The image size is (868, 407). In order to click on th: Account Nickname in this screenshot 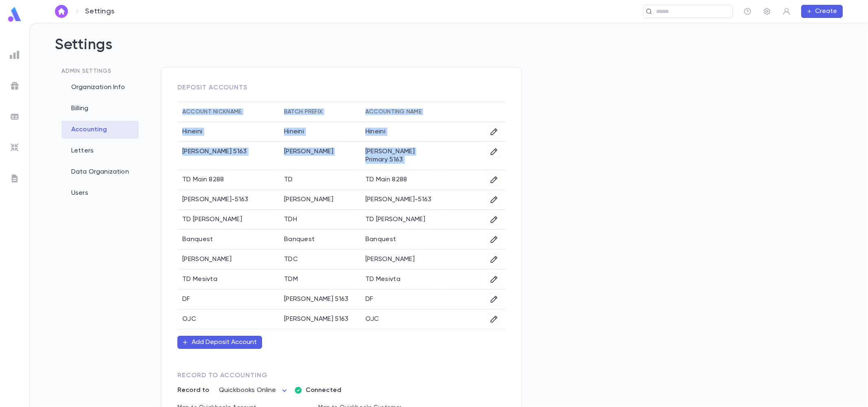, I will do `click(229, 112)`.